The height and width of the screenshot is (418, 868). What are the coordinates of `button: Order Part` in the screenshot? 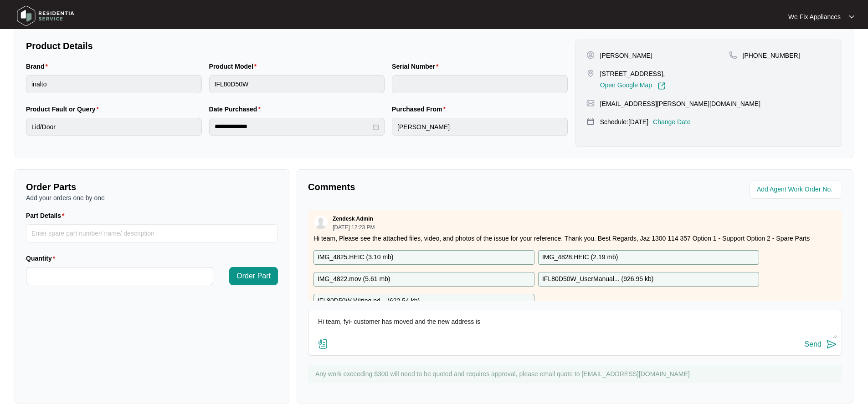 It's located at (253, 276).